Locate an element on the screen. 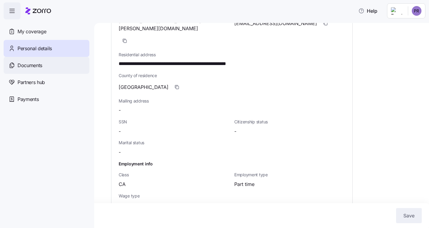 This screenshot has height=228, width=429. span: Partners hub is located at coordinates (31, 82).